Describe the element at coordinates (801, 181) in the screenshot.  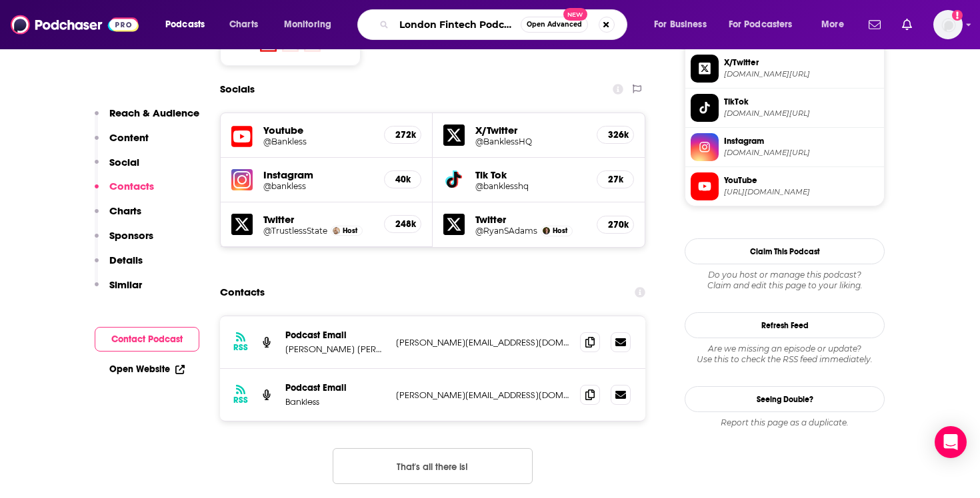
I see `span: YouTube` at that location.